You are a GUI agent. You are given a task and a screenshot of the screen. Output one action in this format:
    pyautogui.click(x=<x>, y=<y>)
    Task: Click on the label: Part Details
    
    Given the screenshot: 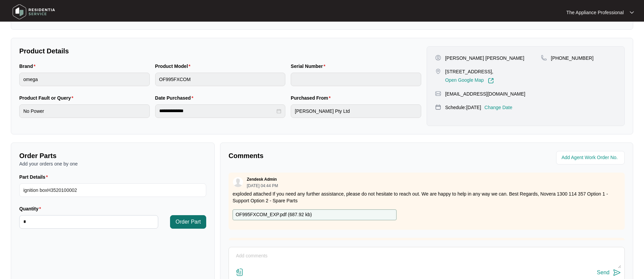 What is the action you would take?
    pyautogui.click(x=35, y=177)
    